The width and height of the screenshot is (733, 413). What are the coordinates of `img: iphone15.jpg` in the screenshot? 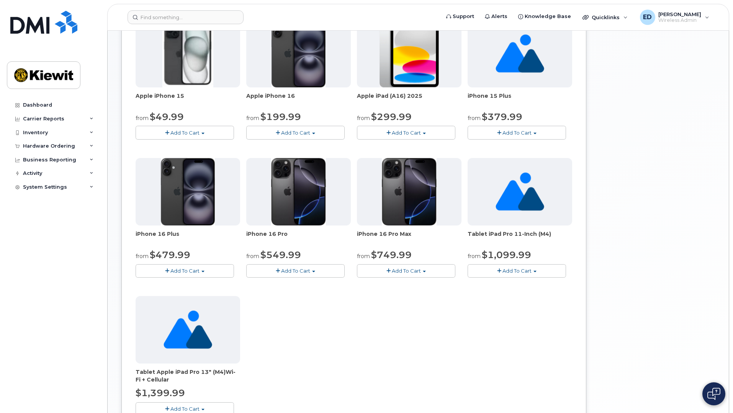 It's located at (188, 54).